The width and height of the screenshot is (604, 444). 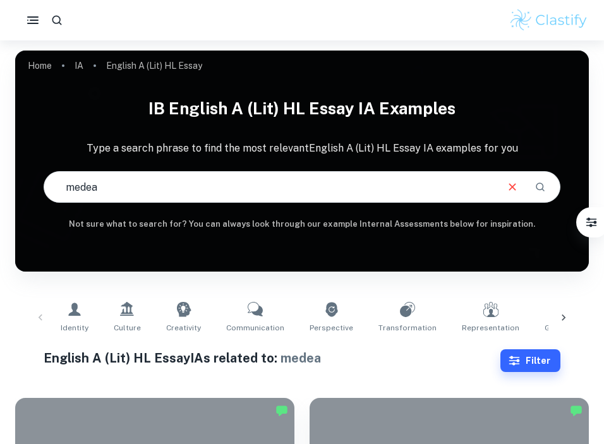 What do you see at coordinates (183, 328) in the screenshot?
I see `span: Creativity` at bounding box center [183, 328].